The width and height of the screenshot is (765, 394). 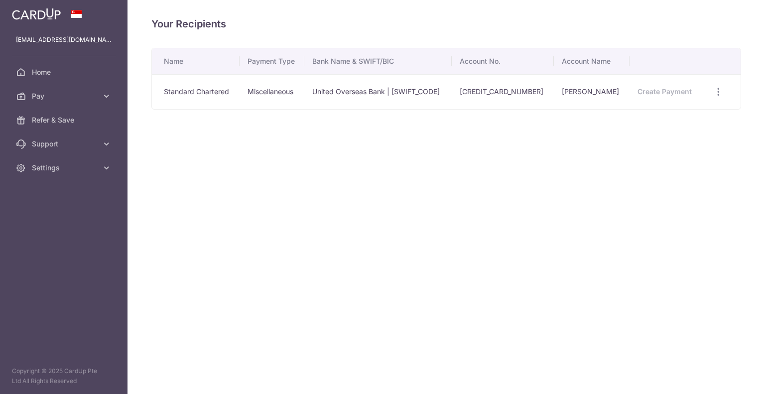 I want to click on td: Miscellaneous, so click(x=272, y=92).